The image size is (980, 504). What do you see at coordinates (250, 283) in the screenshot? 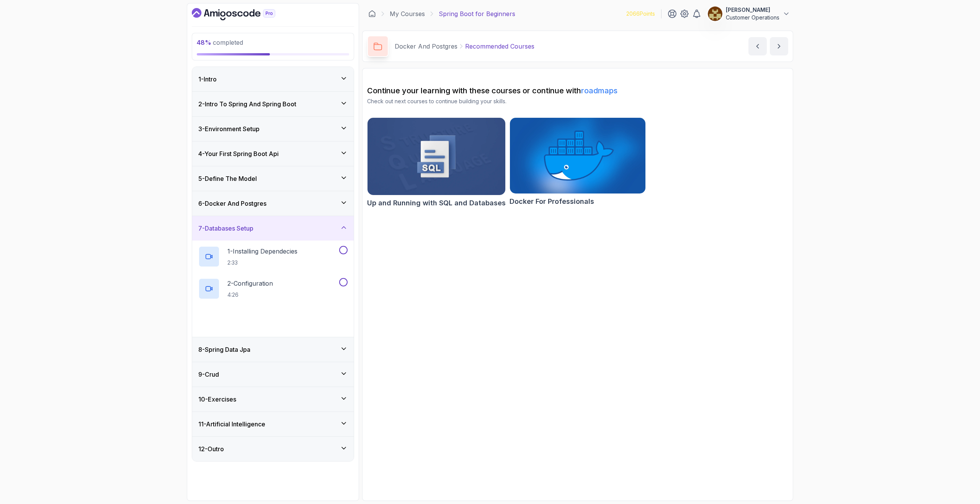
I see `p: 2 - Configuration` at bounding box center [250, 283].